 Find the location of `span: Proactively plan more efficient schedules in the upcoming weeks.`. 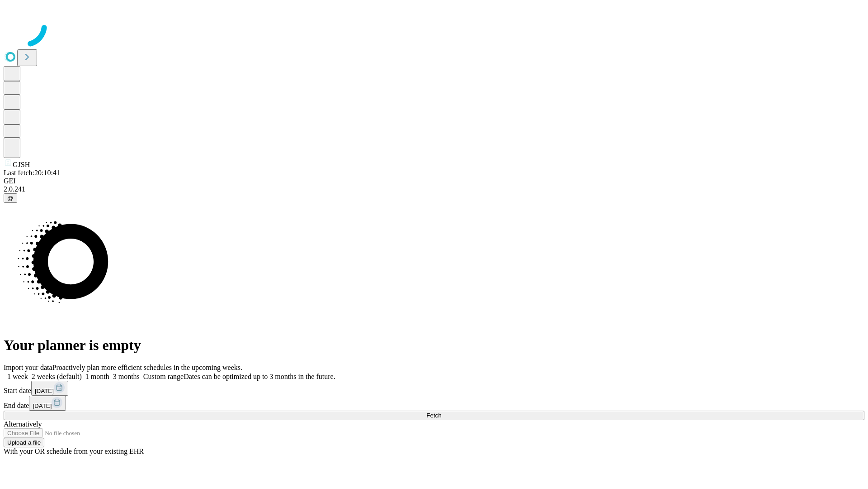

span: Proactively plan more efficient schedules in the upcoming weeks. is located at coordinates (148, 367).